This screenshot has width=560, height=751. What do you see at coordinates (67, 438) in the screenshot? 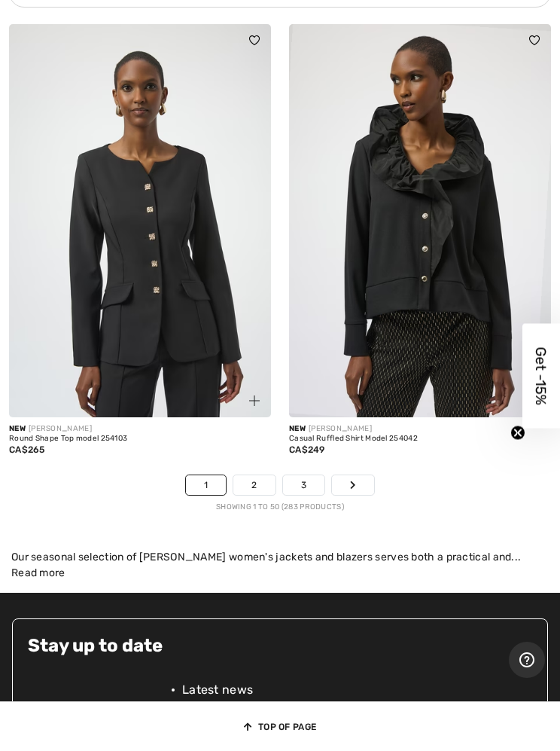
I see `font: Round Shape Top model 254103` at bounding box center [67, 438].